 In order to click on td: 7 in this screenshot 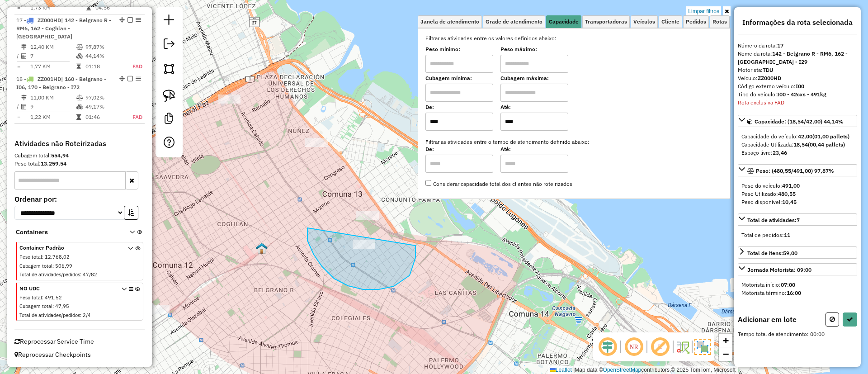, I will do `click(53, 56)`.